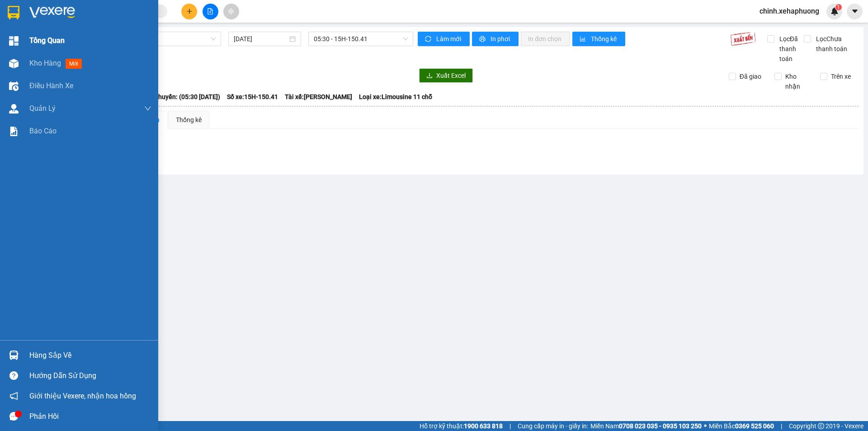 The height and width of the screenshot is (431, 868). I want to click on b: Gửi khách hàng, so click(127, 52).